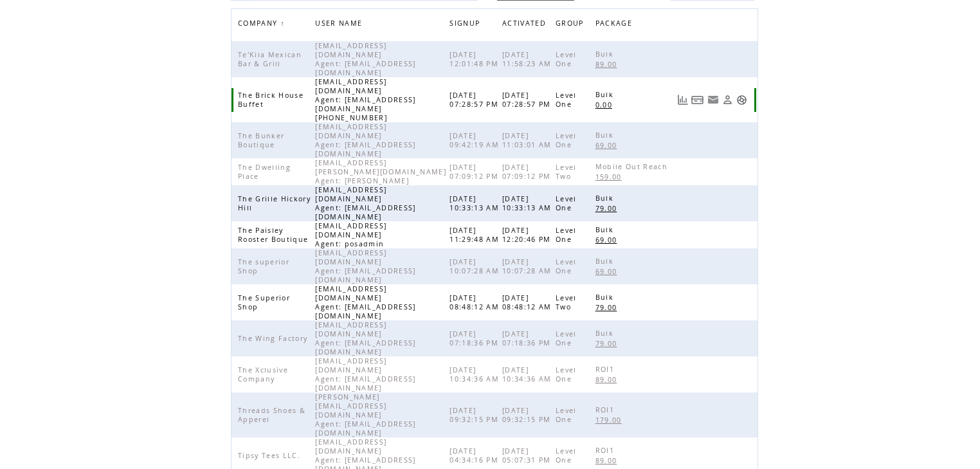 The width and height of the screenshot is (980, 469). I want to click on span: 0.00, so click(605, 105).